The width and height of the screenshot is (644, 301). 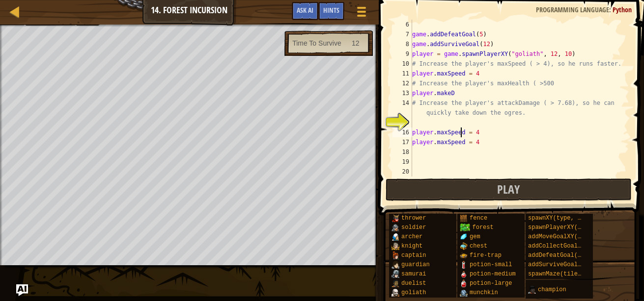 What do you see at coordinates (484, 293) in the screenshot?
I see `span: munchkin` at bounding box center [484, 293].